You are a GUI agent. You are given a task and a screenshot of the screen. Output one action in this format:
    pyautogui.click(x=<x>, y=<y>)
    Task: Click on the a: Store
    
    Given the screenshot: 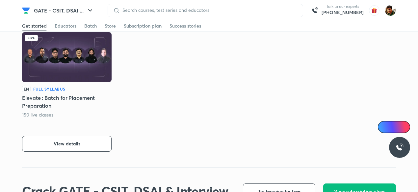 What is the action you would take?
    pyautogui.click(x=110, y=26)
    